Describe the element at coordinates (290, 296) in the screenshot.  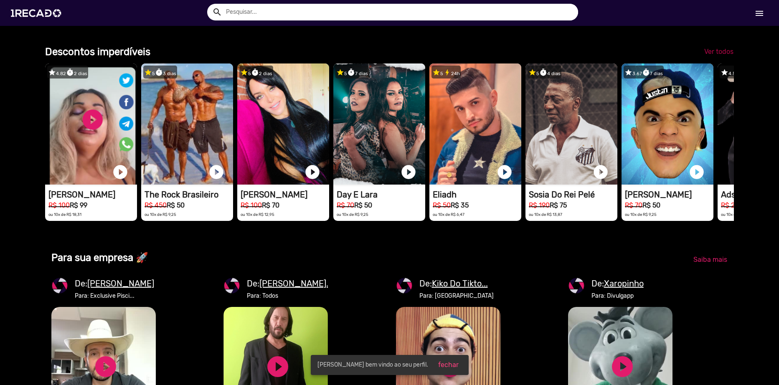
I see `mat-card-subtitle: Para: Todos` at that location.